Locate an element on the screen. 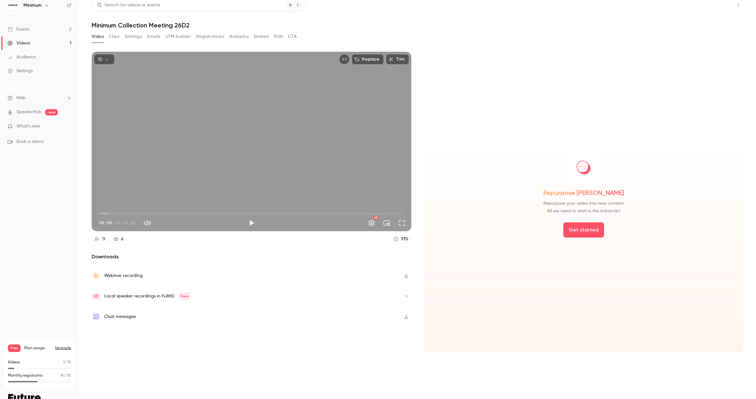  button: Polls is located at coordinates (278, 37).